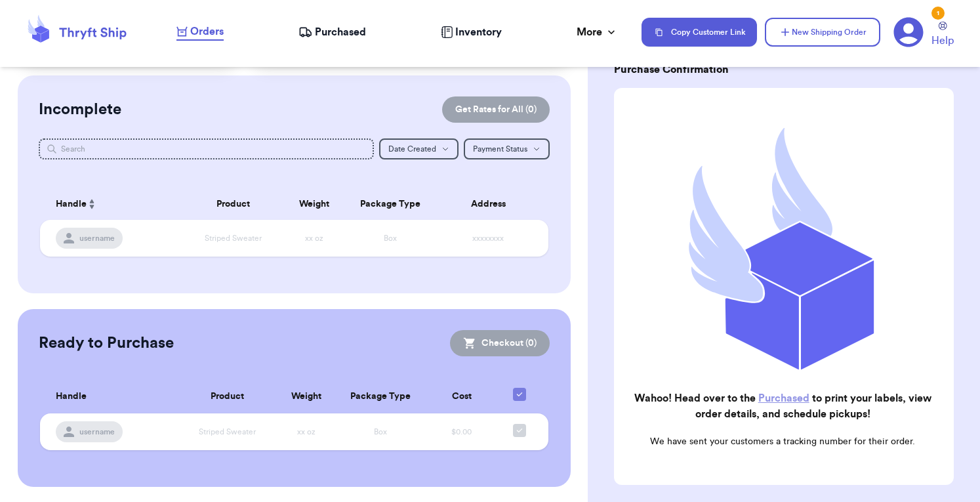 The height and width of the screenshot is (502, 980). What do you see at coordinates (784, 70) in the screenshot?
I see `h3: Purchase Confirmation` at bounding box center [784, 70].